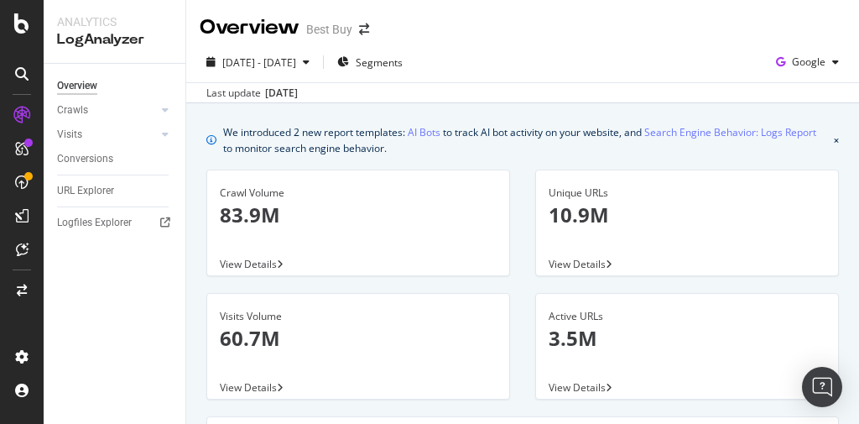 This screenshot has height=424, width=859. What do you see at coordinates (358, 316) in the screenshot?
I see `div: Visits Volume` at bounding box center [358, 316].